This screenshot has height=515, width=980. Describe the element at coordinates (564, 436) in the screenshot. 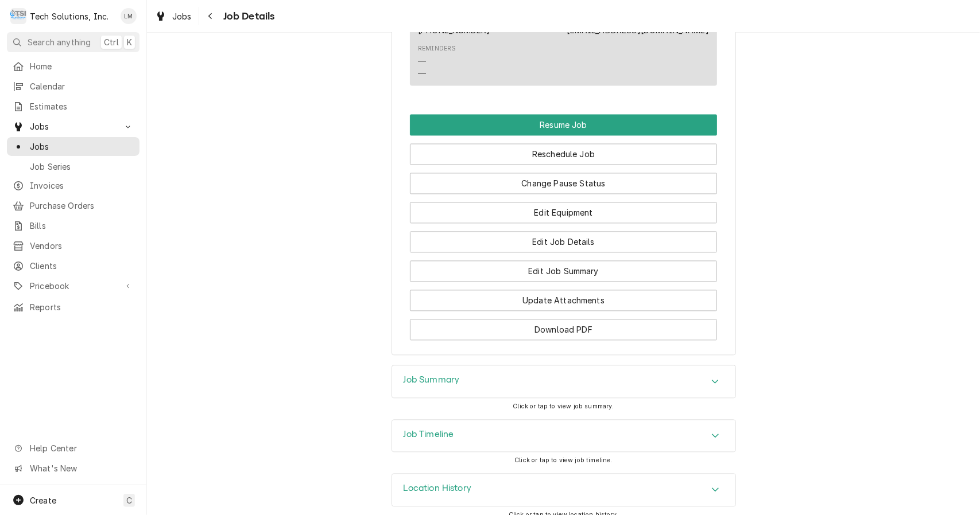

I see `div: Job Timeline` at that location.